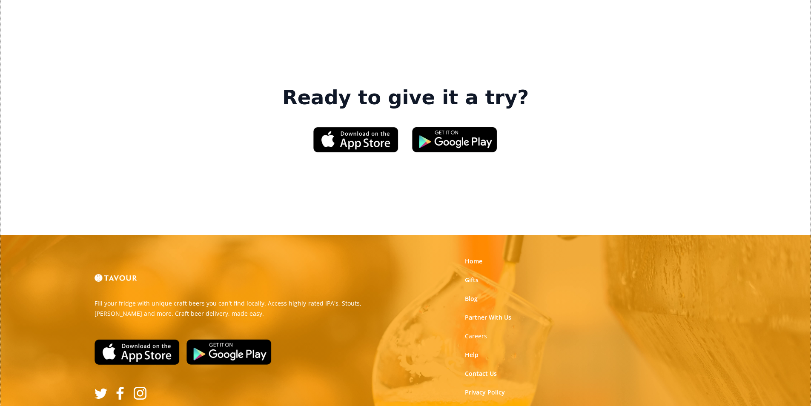  Describe the element at coordinates (480, 374) in the screenshot. I see `a: Contact Us` at that location.